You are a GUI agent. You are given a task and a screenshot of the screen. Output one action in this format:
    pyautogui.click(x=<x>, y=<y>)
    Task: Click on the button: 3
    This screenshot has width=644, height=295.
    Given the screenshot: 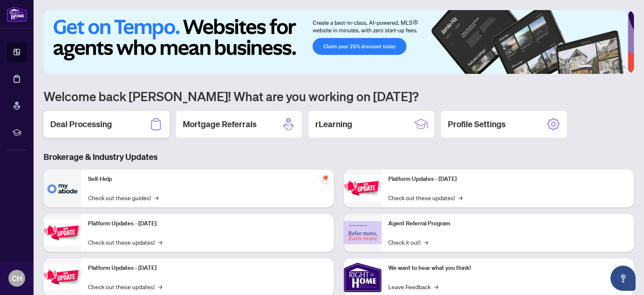 What is the action you would take?
    pyautogui.click(x=604, y=67)
    